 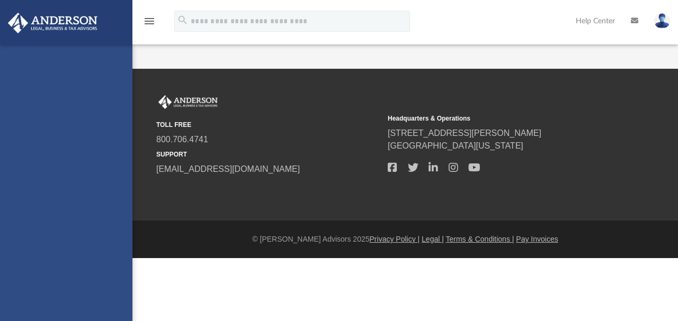 What do you see at coordinates (183, 20) in the screenshot?
I see `i: search` at bounding box center [183, 20].